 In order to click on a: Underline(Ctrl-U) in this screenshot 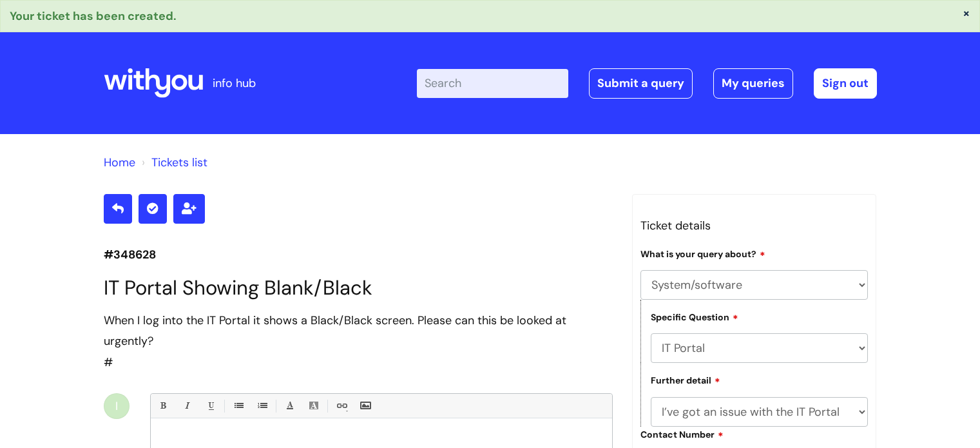, I will do `click(210, 406)`.